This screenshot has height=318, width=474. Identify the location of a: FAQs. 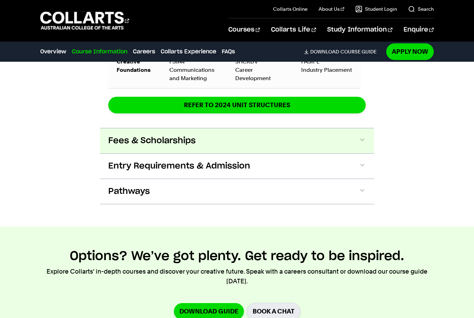
(228, 52).